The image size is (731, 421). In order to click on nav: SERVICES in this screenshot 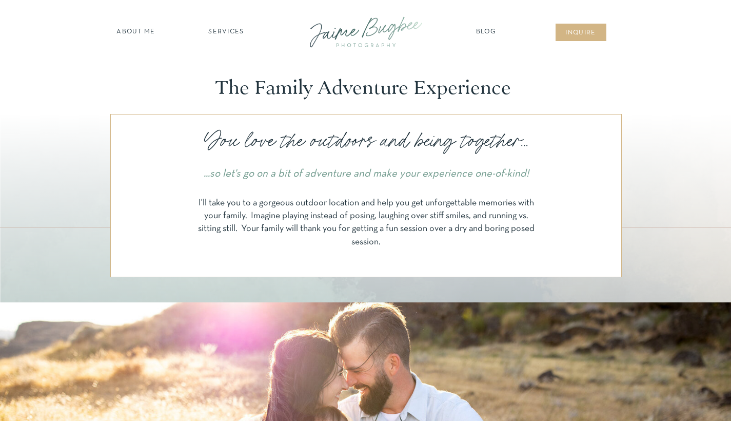, I will do `click(226, 32)`.